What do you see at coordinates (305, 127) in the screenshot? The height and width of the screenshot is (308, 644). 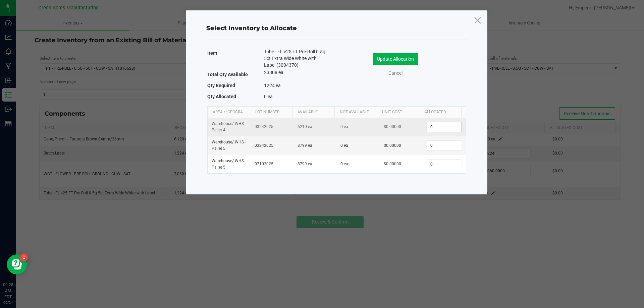 I see `span: 6210 ea` at bounding box center [305, 127].